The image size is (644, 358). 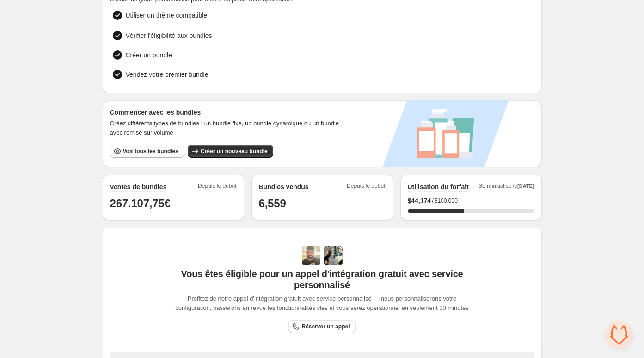 What do you see at coordinates (419, 201) in the screenshot?
I see `span: $ 44,174` at bounding box center [419, 201].